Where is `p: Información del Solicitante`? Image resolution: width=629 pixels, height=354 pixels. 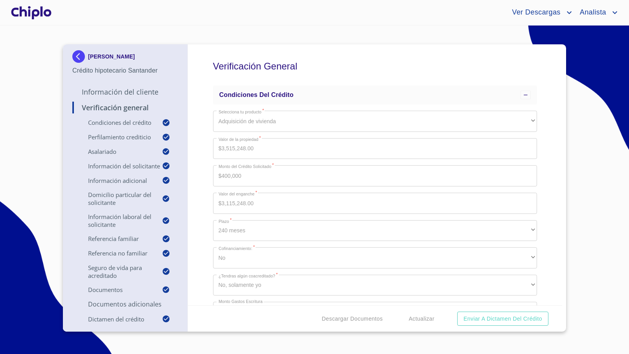
p: Información del Solicitante is located at coordinates (117, 166).